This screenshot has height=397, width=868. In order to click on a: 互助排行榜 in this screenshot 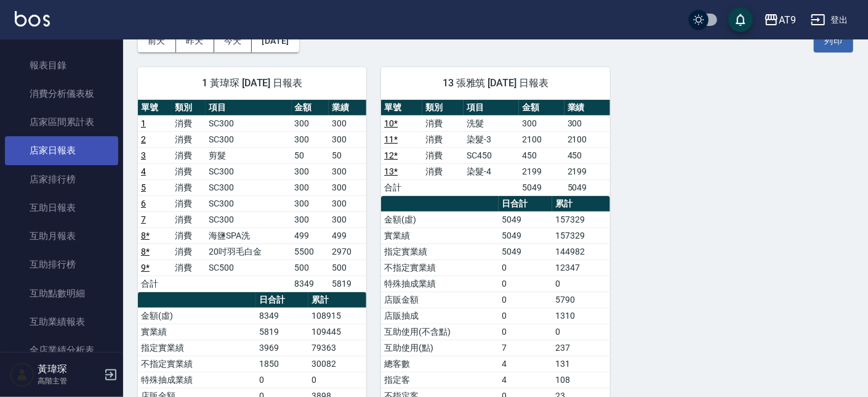, I will do `click(62, 264)`.